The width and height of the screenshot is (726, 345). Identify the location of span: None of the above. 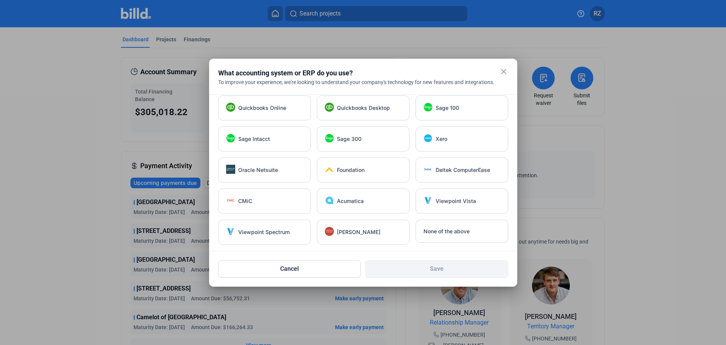
(447, 231).